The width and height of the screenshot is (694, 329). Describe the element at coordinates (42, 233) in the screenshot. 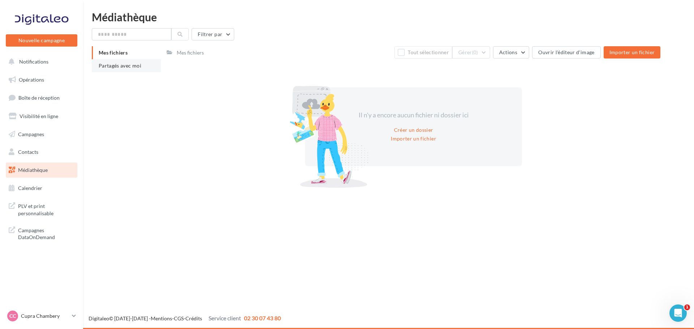

I see `a: Campagnes DataOnDemand` at that location.